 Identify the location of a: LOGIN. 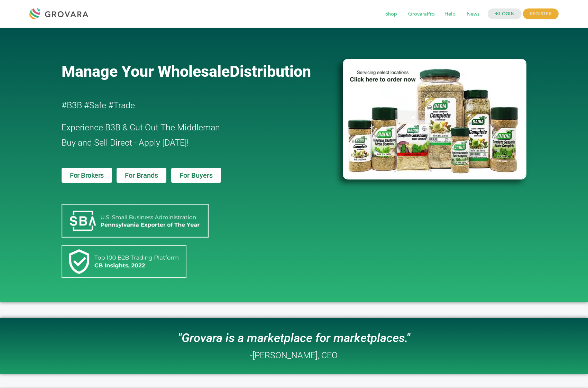
(505, 14).